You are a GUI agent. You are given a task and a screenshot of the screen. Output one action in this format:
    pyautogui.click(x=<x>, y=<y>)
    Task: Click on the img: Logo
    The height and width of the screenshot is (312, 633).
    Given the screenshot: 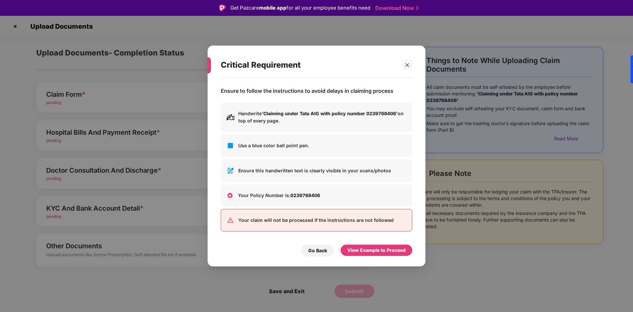 What is the action you would take?
    pyautogui.click(x=222, y=8)
    